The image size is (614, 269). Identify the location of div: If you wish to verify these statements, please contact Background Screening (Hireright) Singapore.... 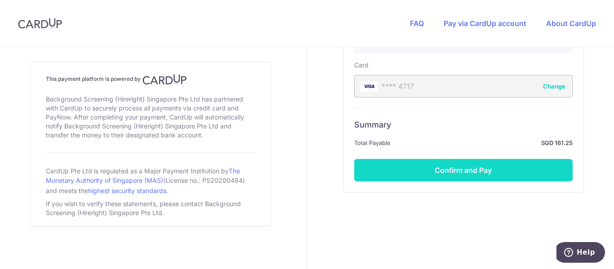
(151, 209).